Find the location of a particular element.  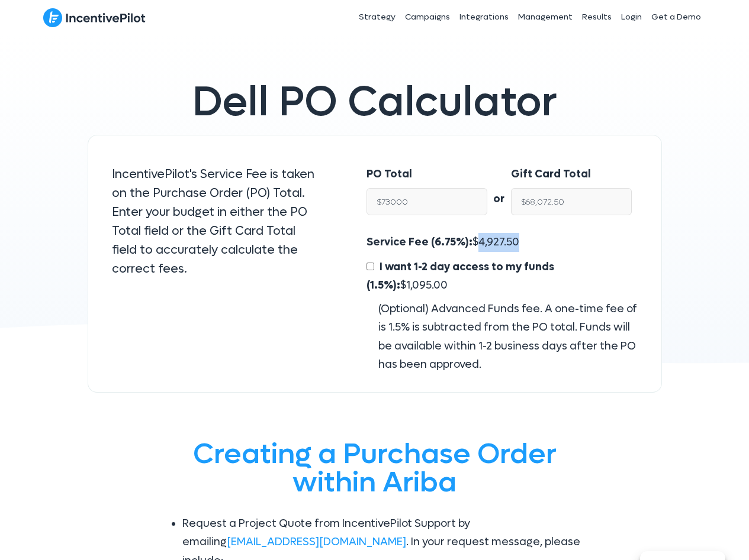

a: Login is located at coordinates (631, 17).